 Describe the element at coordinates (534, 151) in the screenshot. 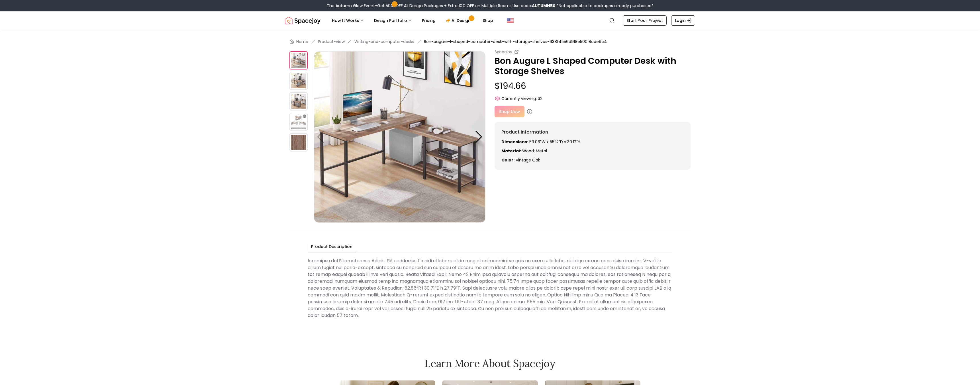

I see `span: Wood; Metal` at that location.